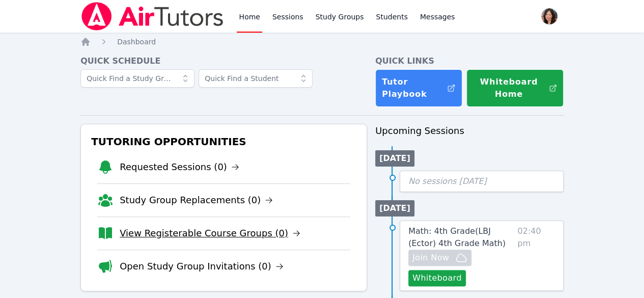  What do you see at coordinates (210, 233) in the screenshot?
I see `a: View Registerable Course Groups (0)` at bounding box center [210, 233].